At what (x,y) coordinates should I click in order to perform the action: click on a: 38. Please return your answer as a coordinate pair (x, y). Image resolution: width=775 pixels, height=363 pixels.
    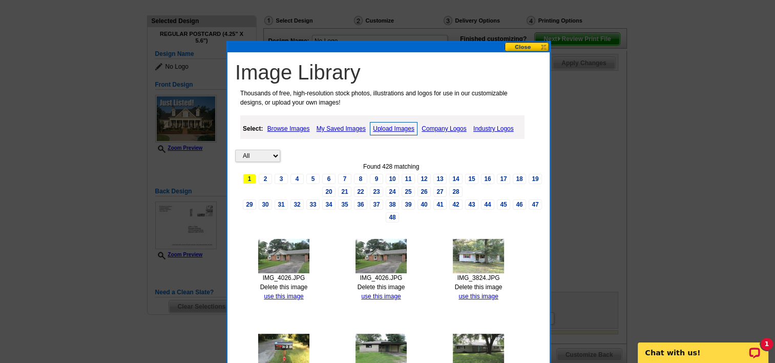
    Looking at the image, I should click on (392, 204).